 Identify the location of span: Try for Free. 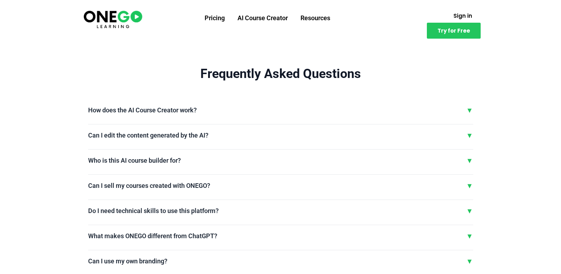
(454, 30).